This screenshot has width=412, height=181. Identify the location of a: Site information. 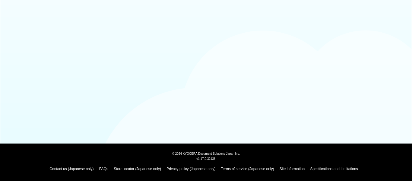
(292, 169).